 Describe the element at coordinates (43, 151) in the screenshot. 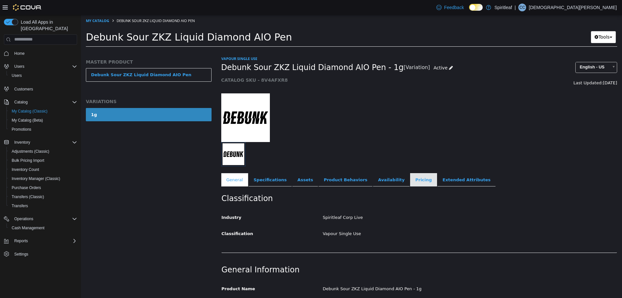

I see `span: Adjustments (Classic)` at that location.